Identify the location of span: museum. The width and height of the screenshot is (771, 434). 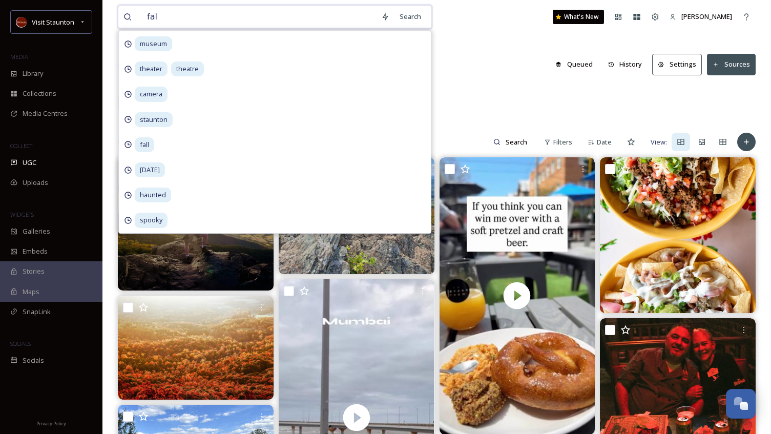
(153, 44).